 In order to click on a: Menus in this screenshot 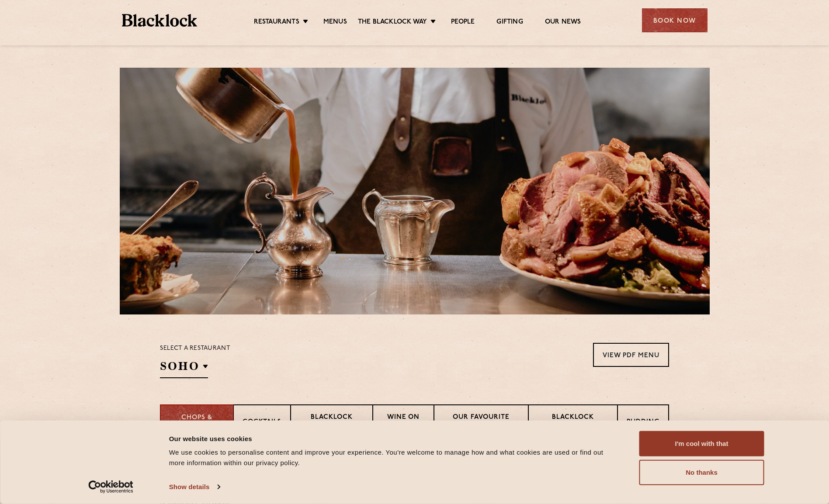, I will do `click(335, 22)`.